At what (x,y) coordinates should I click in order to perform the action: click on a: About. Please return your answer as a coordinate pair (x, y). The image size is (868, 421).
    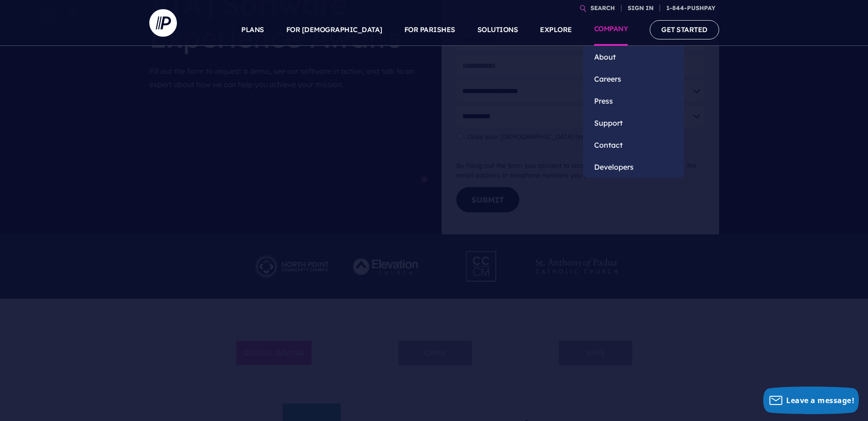
    Looking at the image, I should click on (634, 57).